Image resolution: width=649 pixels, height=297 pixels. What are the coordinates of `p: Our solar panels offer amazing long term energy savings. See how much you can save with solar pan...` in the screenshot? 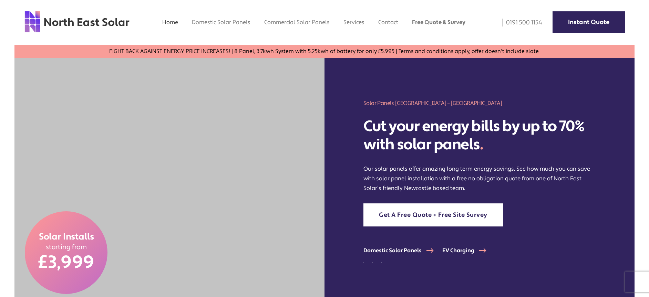 It's located at (479, 179).